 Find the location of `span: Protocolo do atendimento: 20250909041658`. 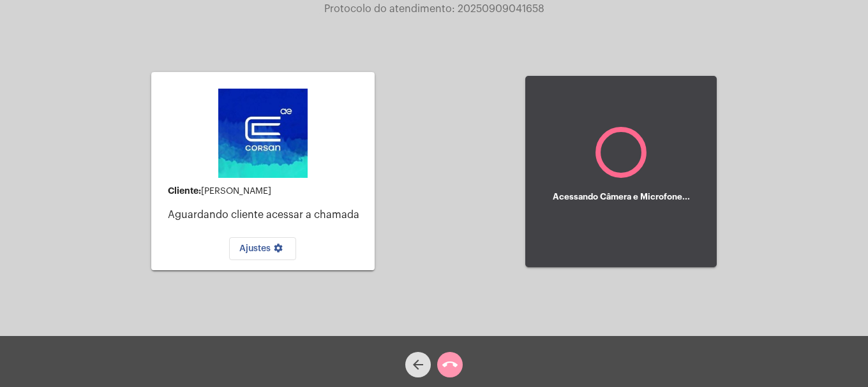

span: Protocolo do atendimento: 20250909041658 is located at coordinates (434, 9).